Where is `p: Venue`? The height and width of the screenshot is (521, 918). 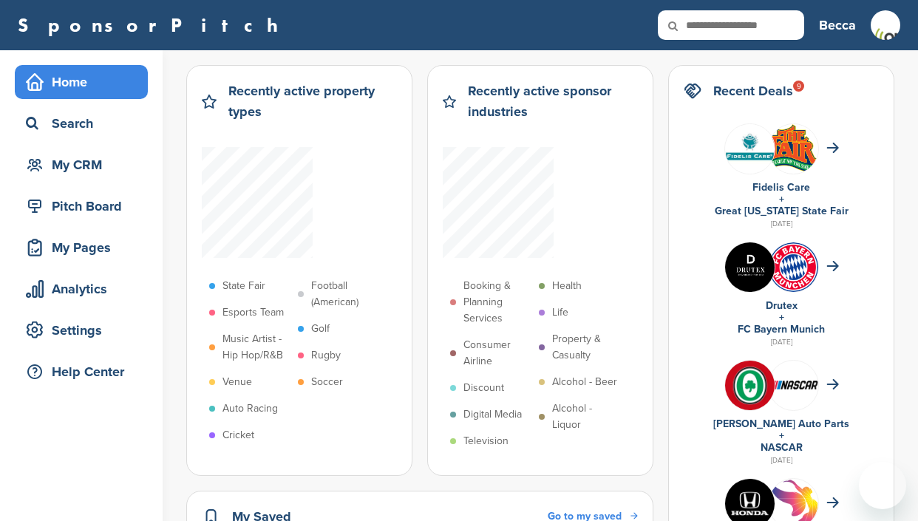 p: Venue is located at coordinates (237, 382).